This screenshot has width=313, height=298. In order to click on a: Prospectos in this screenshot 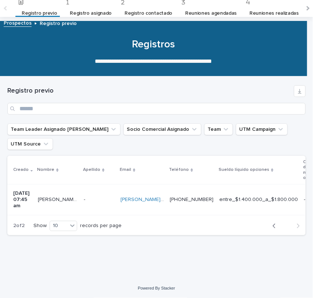, I will do `click(18, 22)`.